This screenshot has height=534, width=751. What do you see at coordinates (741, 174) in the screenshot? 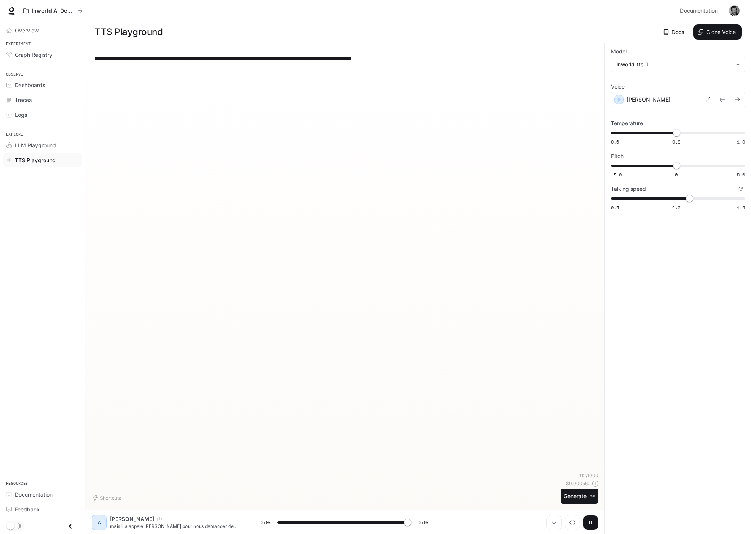
I see `span: 5.0` at bounding box center [741, 174].